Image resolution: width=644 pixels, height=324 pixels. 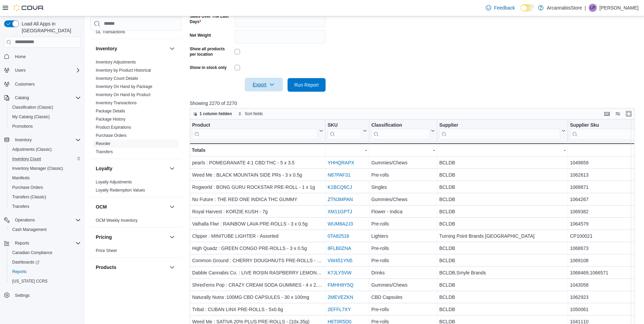 I want to click on span: Sort fields, so click(x=254, y=114).